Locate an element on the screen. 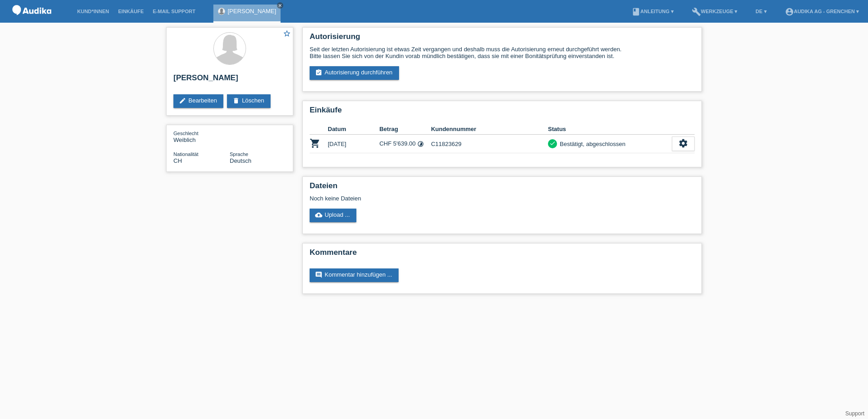 This screenshot has height=419, width=868. i: check is located at coordinates (552, 143).